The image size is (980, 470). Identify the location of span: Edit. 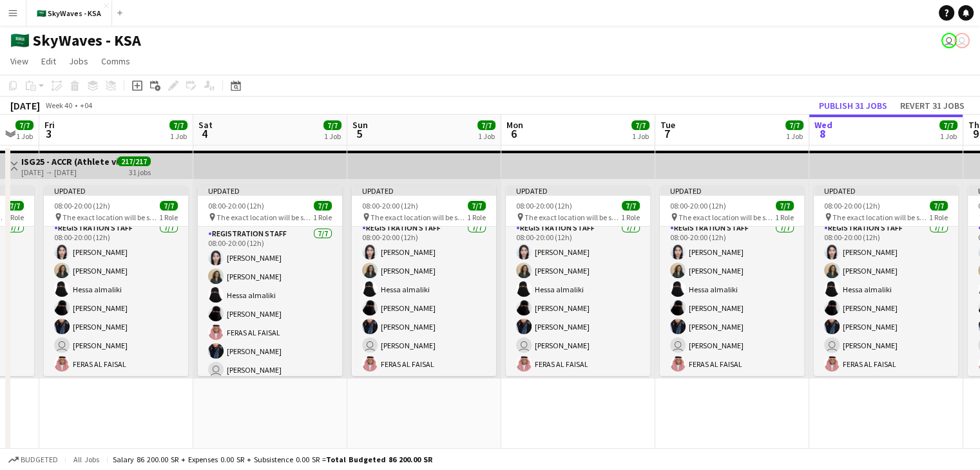
(48, 61).